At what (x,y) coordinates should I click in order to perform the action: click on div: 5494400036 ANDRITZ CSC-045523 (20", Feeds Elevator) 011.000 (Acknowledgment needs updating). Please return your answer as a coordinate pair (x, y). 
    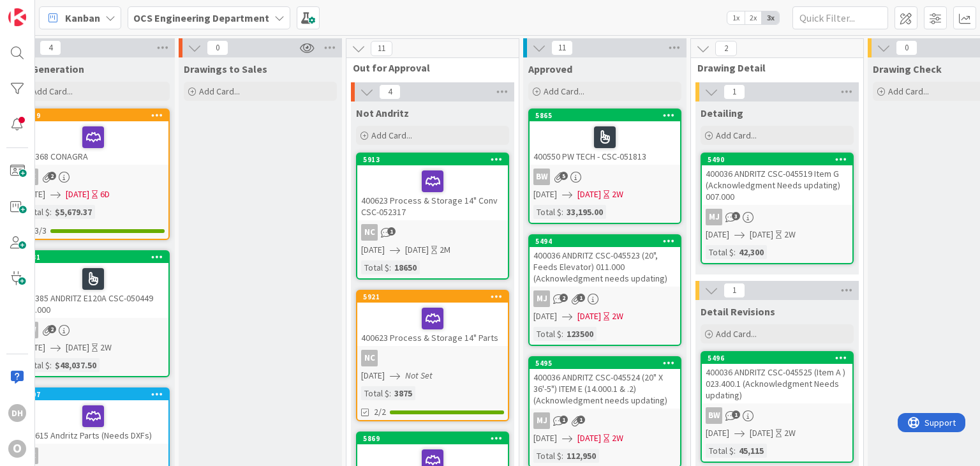
    Looking at the image, I should click on (605, 261).